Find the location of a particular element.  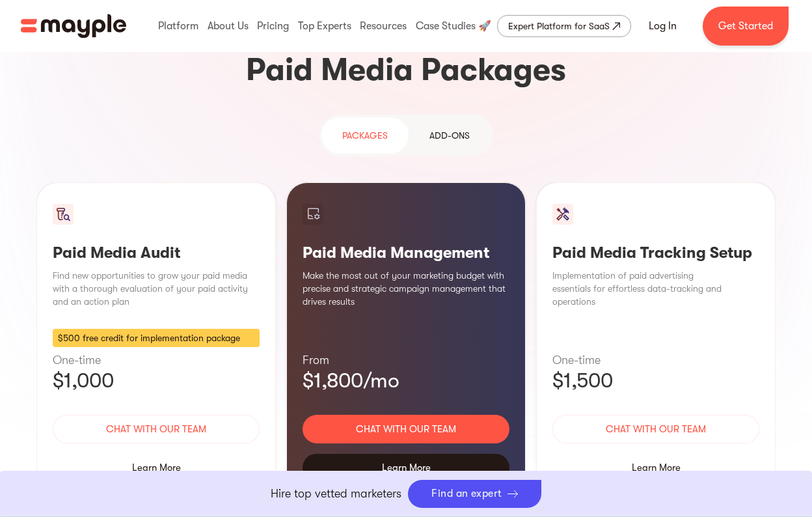

p: Find new opportunities to grow your paid media with a thorough evaluation of your paid activity a... is located at coordinates (156, 288).